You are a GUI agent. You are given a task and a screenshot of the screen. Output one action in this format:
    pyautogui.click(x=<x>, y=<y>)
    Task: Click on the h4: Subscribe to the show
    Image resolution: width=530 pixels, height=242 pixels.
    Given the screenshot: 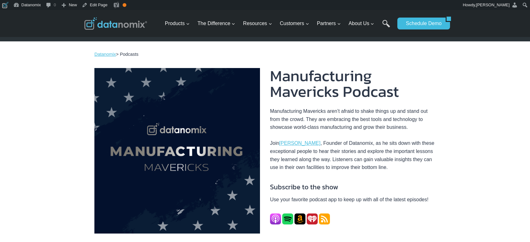 What is the action you would take?
    pyautogui.click(x=353, y=187)
    